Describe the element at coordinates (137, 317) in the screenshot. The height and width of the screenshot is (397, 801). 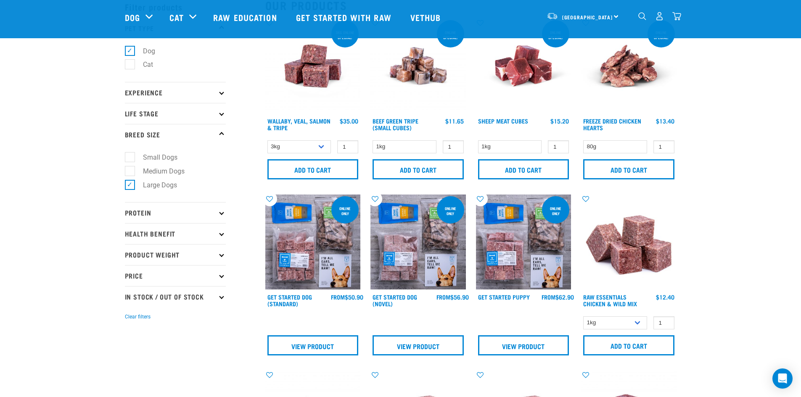
I see `button: Clear filters` at that location.